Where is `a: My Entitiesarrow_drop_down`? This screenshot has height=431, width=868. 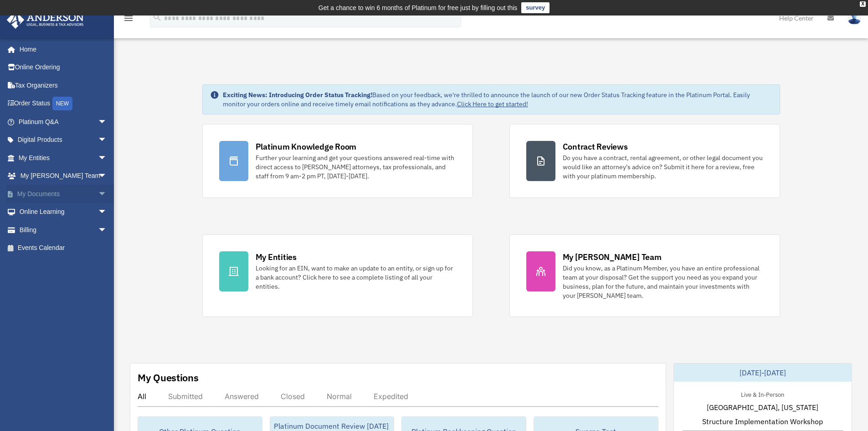 a: My Entitiesarrow_drop_down is located at coordinates (63, 158).